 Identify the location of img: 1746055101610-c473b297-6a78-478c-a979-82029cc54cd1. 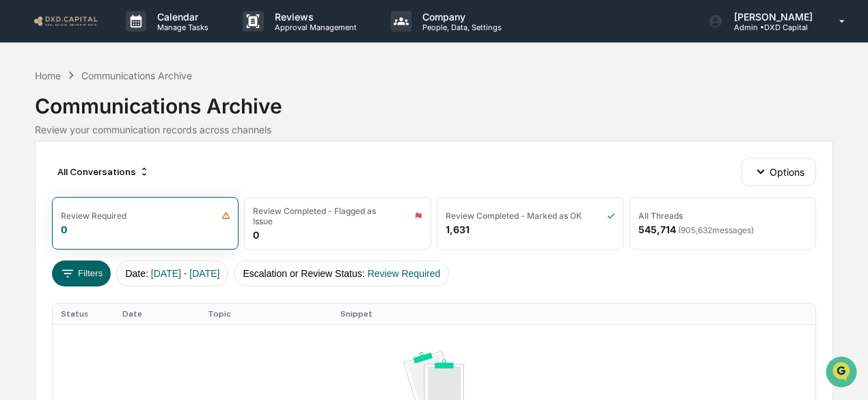
(26, 116).